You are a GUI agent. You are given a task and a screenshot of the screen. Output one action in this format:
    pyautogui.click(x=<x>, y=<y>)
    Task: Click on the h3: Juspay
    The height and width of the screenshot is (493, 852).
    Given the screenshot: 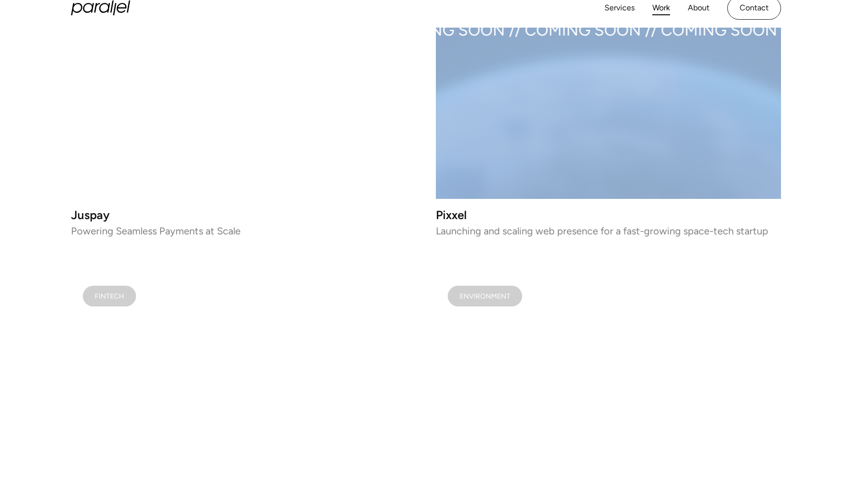 What is the action you would take?
    pyautogui.click(x=244, y=215)
    